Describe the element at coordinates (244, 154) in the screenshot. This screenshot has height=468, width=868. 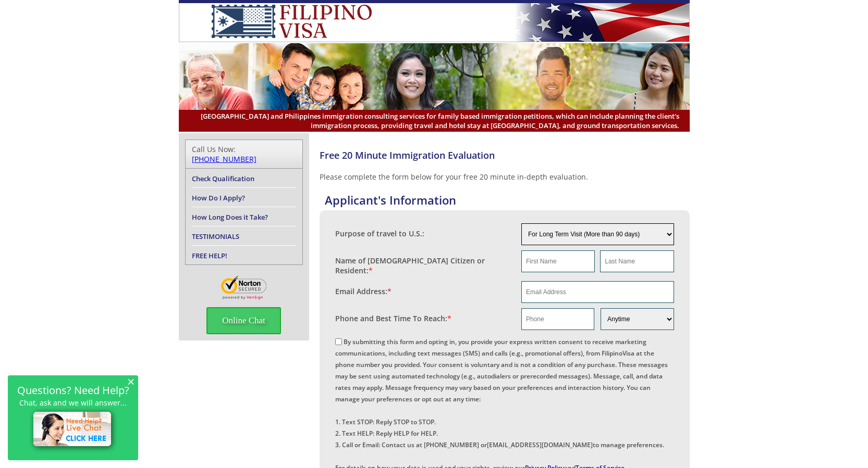
I see `div: Call Us Now:` at that location.